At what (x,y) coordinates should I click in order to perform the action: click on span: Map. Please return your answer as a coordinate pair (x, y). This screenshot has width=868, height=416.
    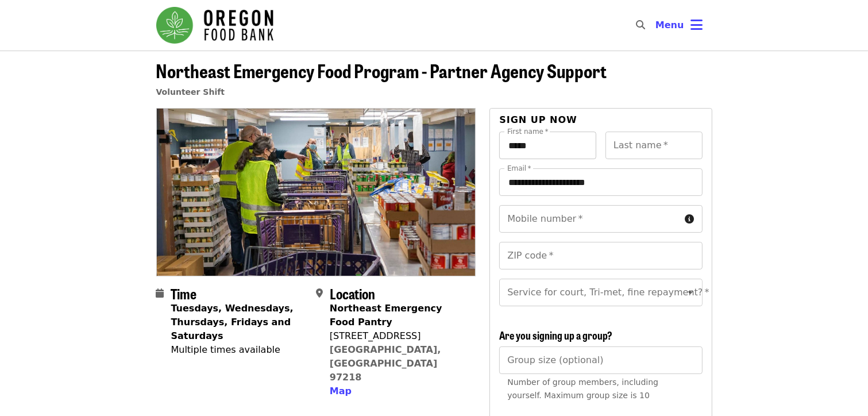
    Looking at the image, I should click on (341, 390).